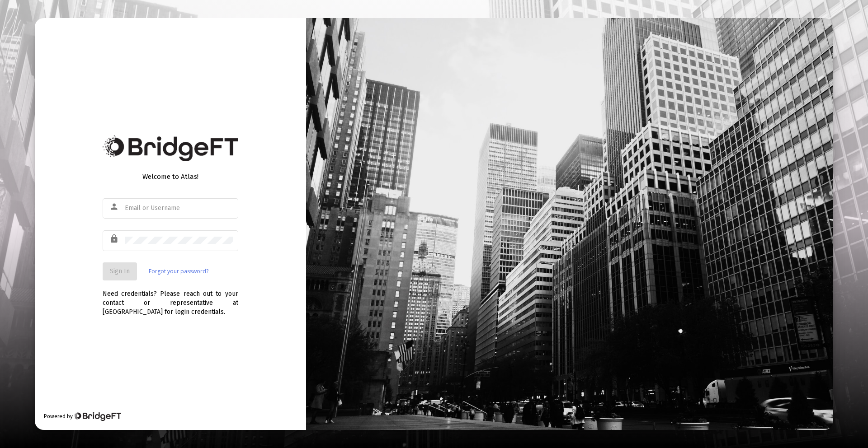  I want to click on mat-icon: person, so click(115, 207).